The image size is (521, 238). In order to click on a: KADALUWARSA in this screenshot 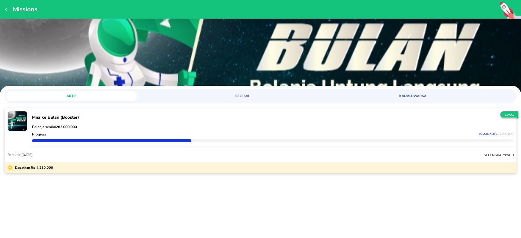, I will do `click(431, 96)`.